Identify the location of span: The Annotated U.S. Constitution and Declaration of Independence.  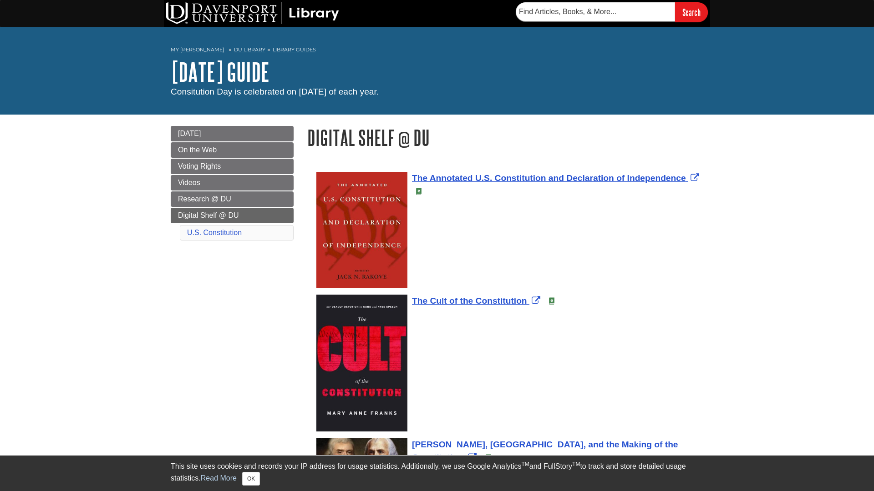
(549, 178).